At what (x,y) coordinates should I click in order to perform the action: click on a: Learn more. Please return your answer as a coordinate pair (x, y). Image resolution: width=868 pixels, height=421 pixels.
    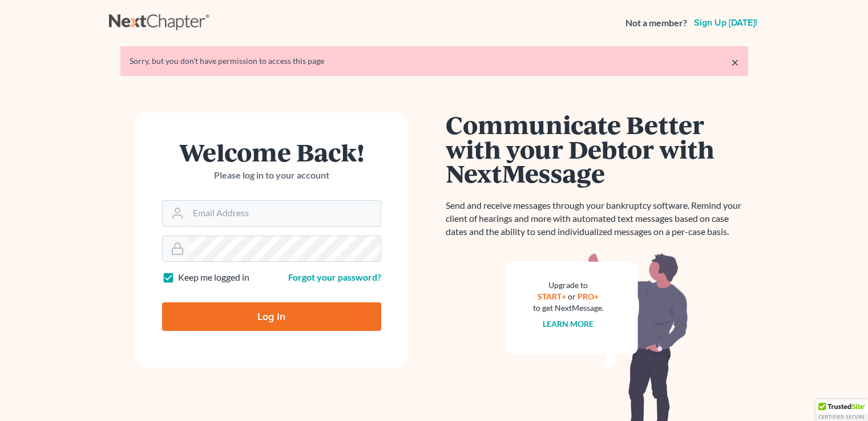
    Looking at the image, I should click on (568, 324).